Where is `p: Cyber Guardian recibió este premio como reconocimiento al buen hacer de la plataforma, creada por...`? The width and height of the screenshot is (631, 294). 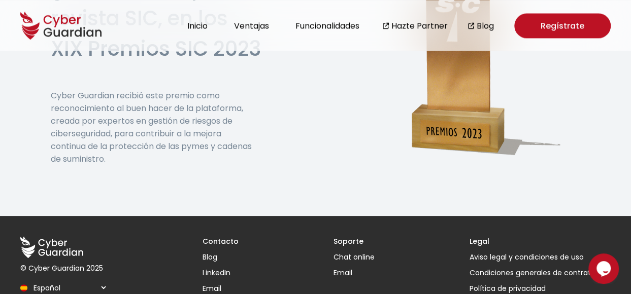
p: Cyber Guardian recibió este premio como reconocimiento al buen hacer de la plataforma, creada por... is located at coordinates (158, 127).